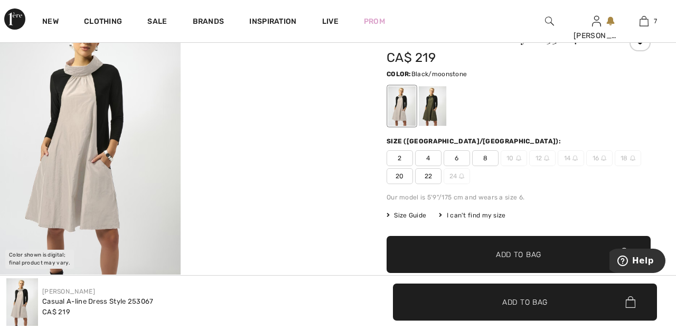 This screenshot has height=328, width=676. Describe the element at coordinates (40, 259) in the screenshot. I see `div: Color shown is digital; final product may vary.` at that location.